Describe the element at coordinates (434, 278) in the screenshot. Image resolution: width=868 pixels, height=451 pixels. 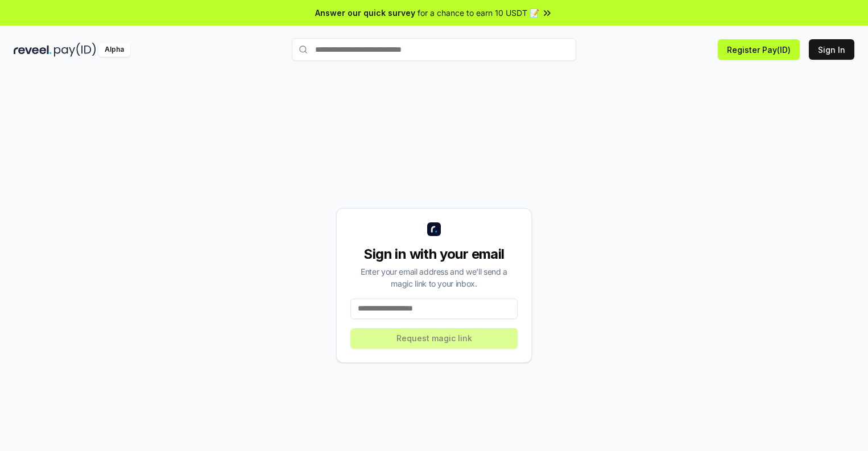
I see `div: Enter your email address and we’ll send a magic link to your inbox.` at that location.